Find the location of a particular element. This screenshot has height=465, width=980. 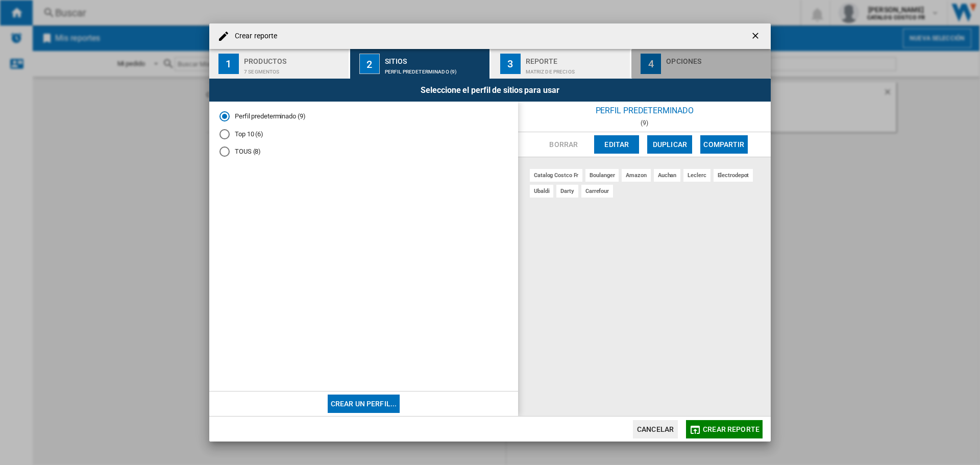

md-radio-button: Top 10 (6) is located at coordinates (363, 134).